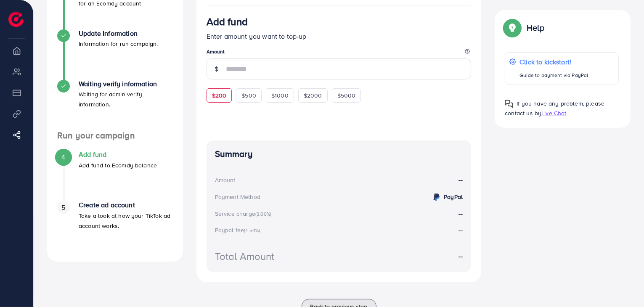  What do you see at coordinates (553, 113) in the screenshot?
I see `span: Live Chat` at bounding box center [553, 113].